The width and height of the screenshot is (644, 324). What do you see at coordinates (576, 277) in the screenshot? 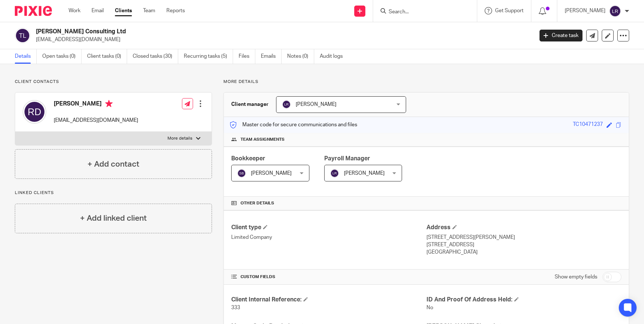
I see `label: Show empty fields` at bounding box center [576, 277].